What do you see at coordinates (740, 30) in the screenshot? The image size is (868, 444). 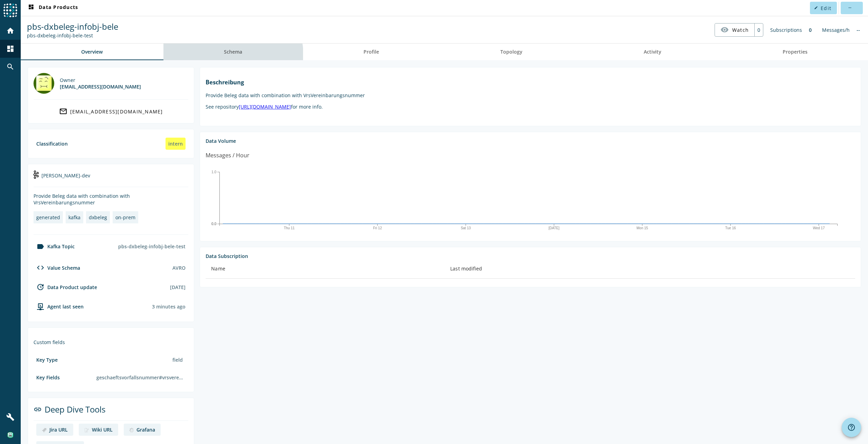 I see `span: Watch` at bounding box center [740, 30].